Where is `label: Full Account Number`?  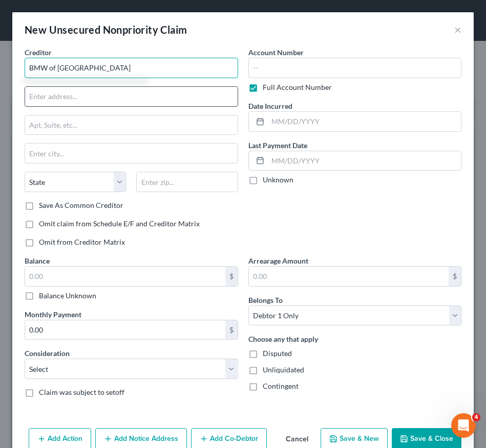
label: Full Account Number is located at coordinates (296, 88).